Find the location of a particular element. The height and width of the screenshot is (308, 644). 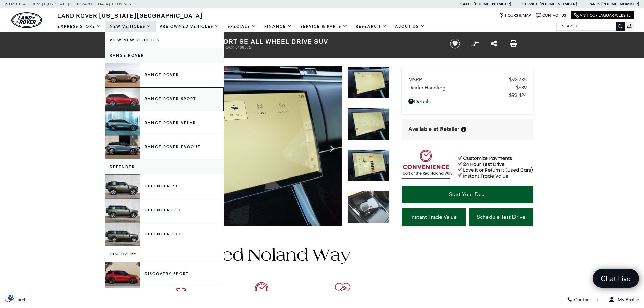

input: Search is located at coordinates (591, 26).